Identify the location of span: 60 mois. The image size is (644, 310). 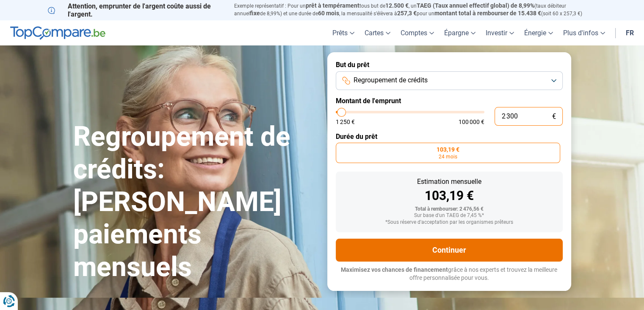
(329, 13).